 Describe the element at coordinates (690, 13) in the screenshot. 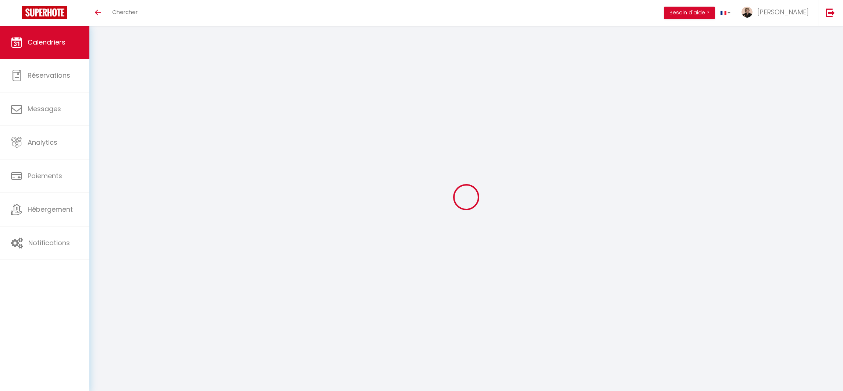

I see `button: Besoin d'aide ?` at that location.